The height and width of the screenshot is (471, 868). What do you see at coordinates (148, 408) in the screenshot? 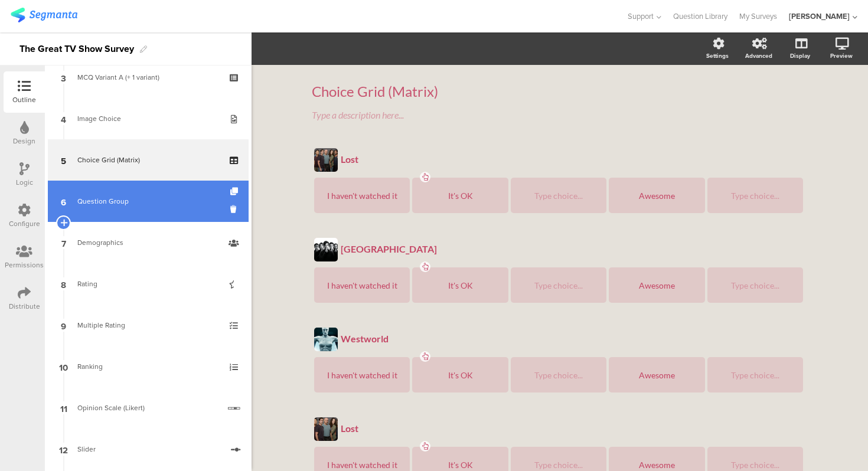
I see `div: Opinion Scale (Likert)` at bounding box center [148, 408].